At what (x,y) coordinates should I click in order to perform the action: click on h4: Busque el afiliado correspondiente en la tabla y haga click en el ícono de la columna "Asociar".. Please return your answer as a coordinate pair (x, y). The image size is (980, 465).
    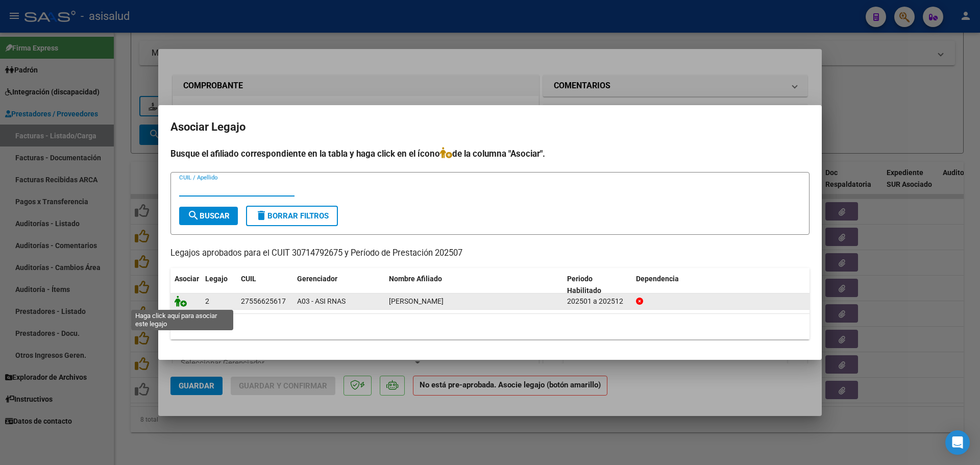
    Looking at the image, I should click on (490, 154).